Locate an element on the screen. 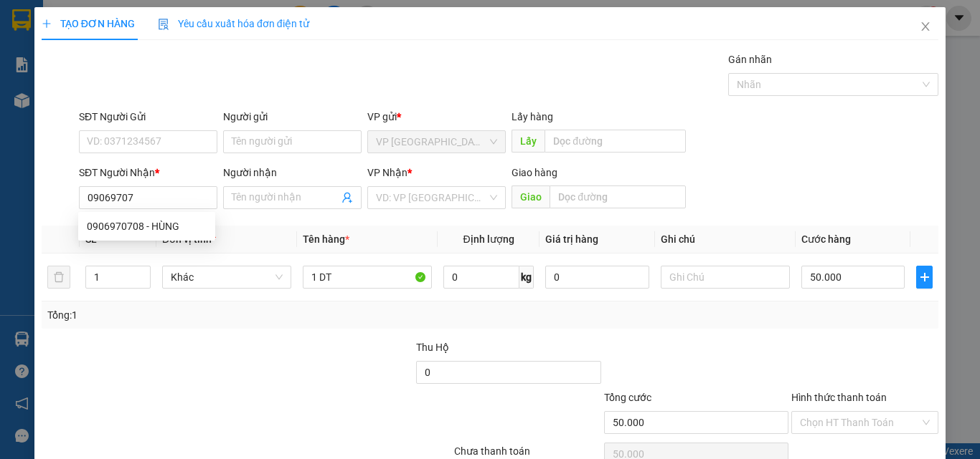 This screenshot has width=980, height=459. span: Định lượng is located at coordinates (488, 240).